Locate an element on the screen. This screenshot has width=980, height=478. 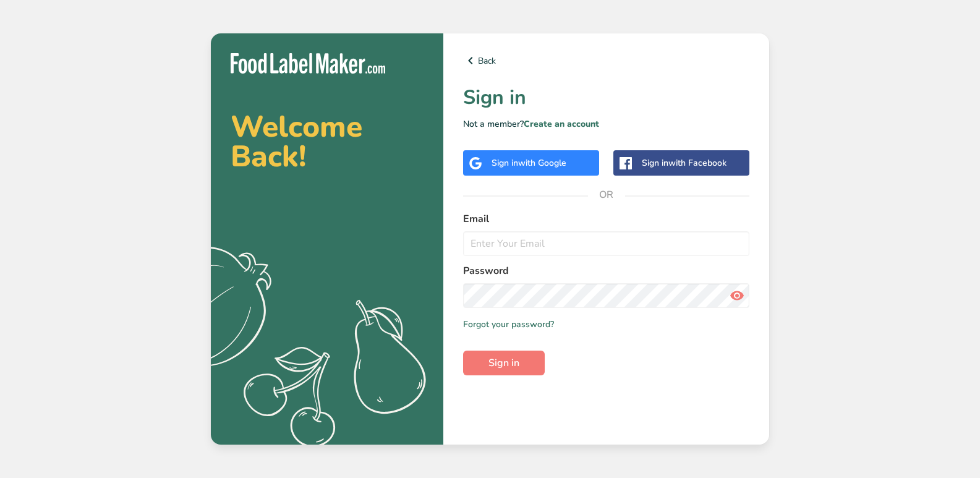
span: with Facebook is located at coordinates (697, 163).